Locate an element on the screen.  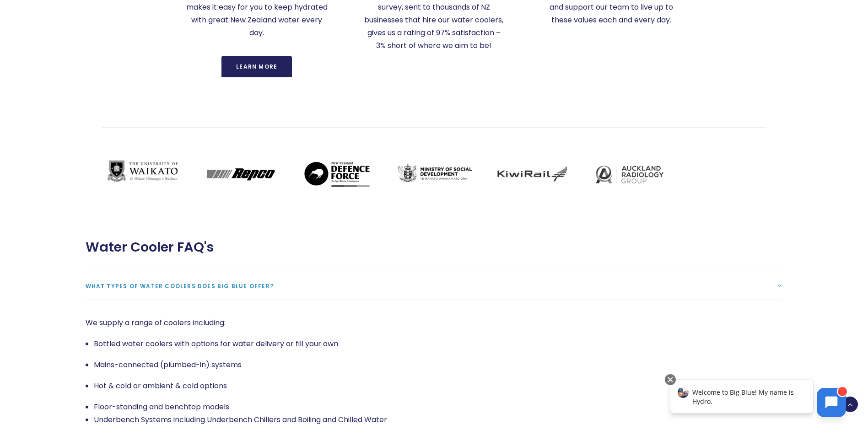
li: Underbench Systems including Underbench Chillers and Boiling and Chilled Water is located at coordinates (438, 419).